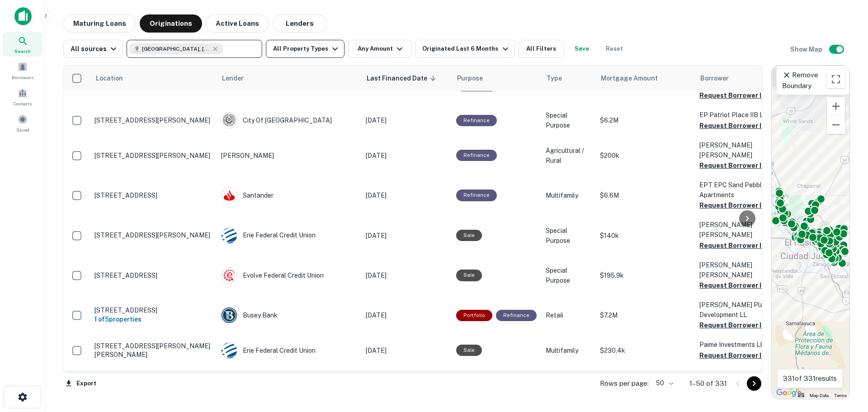 Image resolution: width=868 pixels, height=412 pixels. I want to click on button: Reset, so click(614, 49).